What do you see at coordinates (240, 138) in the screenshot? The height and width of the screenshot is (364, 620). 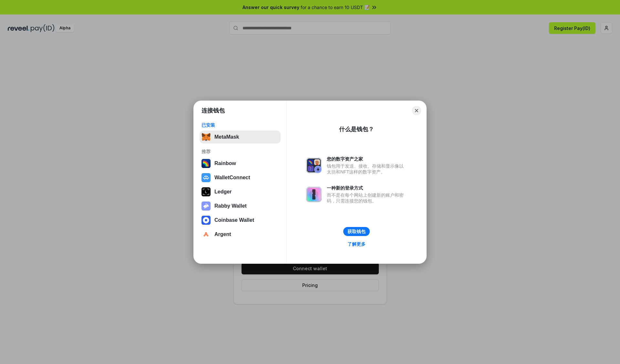 I see `button: MetaMask` at bounding box center [240, 138].